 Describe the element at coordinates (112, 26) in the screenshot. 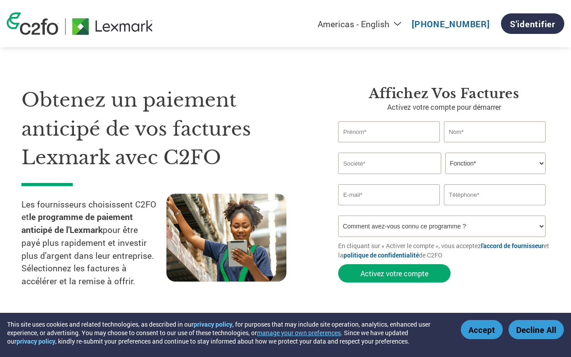

I see `img: Lexmark` at that location.